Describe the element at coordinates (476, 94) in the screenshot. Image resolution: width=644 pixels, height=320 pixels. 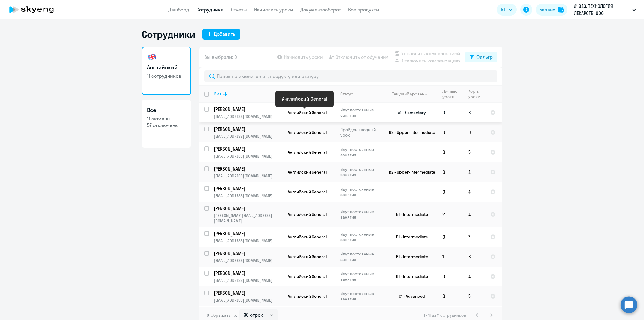
I see `div: Корп. уроки` at that location.